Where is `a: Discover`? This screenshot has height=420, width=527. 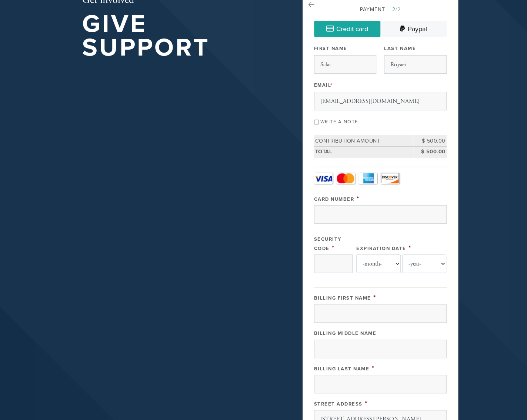 a: Discover is located at coordinates (390, 178).